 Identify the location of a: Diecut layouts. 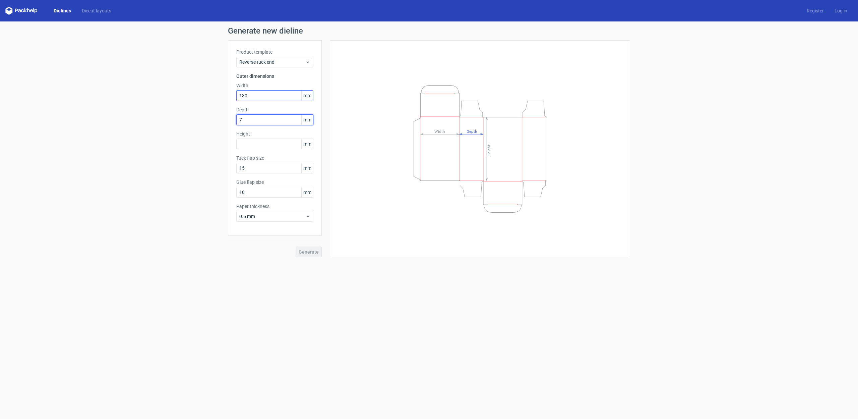
(97, 11).